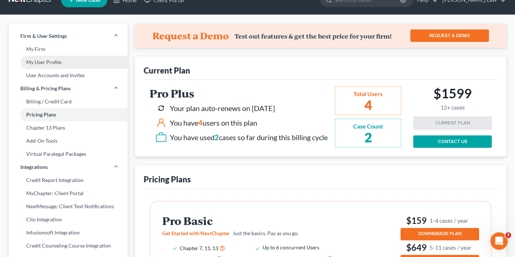  What do you see at coordinates (249, 137) in the screenshot?
I see `div: You have used cases so far during this billing cycle` at bounding box center [249, 137].